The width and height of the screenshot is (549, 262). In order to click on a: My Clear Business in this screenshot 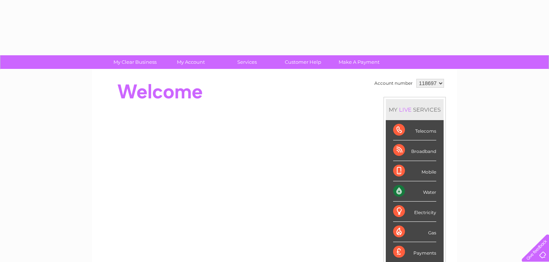, I will do `click(135, 62)`.